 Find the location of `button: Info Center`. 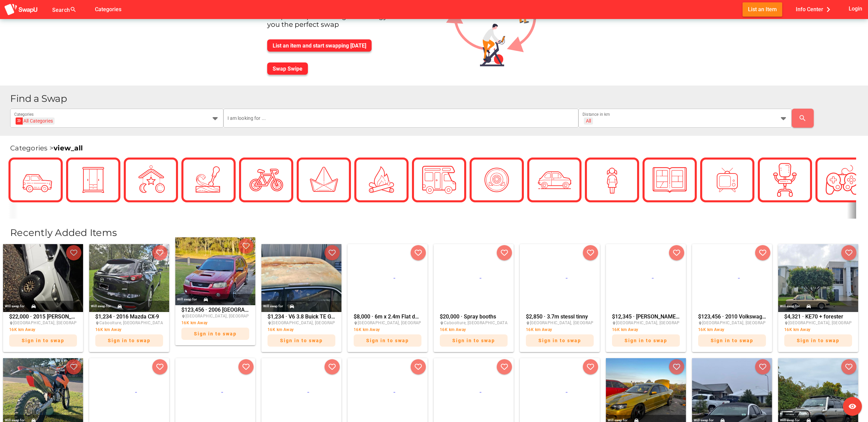

button: Info Center is located at coordinates (815, 9).